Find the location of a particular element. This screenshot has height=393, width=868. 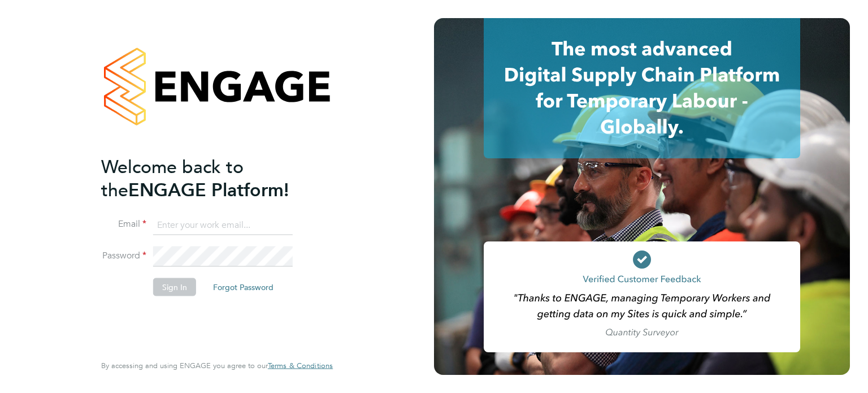

h2: ENGAGE Platform! is located at coordinates (212, 178).